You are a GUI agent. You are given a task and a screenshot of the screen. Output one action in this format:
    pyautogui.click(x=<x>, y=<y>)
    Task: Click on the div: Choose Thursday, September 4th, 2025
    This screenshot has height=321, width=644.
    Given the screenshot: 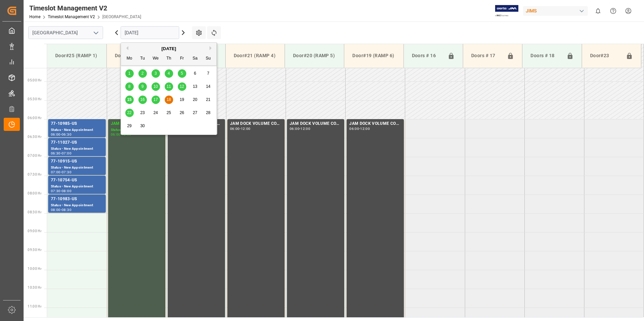 What is the action you would take?
    pyautogui.click(x=169, y=74)
    